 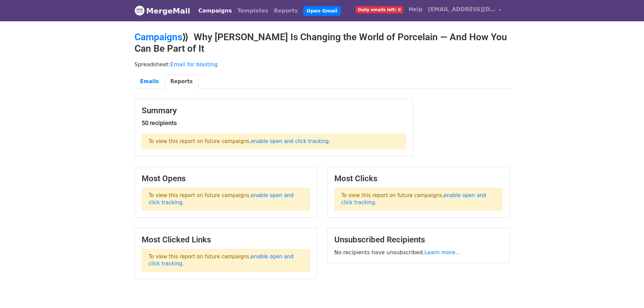 What do you see at coordinates (415, 10) in the screenshot?
I see `a: Help` at bounding box center [415, 10].